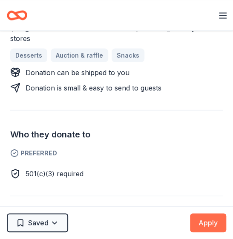 Image resolution: width=233 pixels, height=239 pixels. What do you see at coordinates (37, 222) in the screenshot?
I see `button: Saved` at bounding box center [37, 222].